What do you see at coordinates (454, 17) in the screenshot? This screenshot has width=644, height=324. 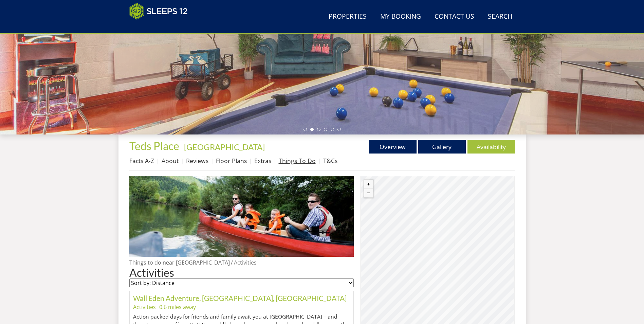 I see `a: Contact Us` at bounding box center [454, 17].